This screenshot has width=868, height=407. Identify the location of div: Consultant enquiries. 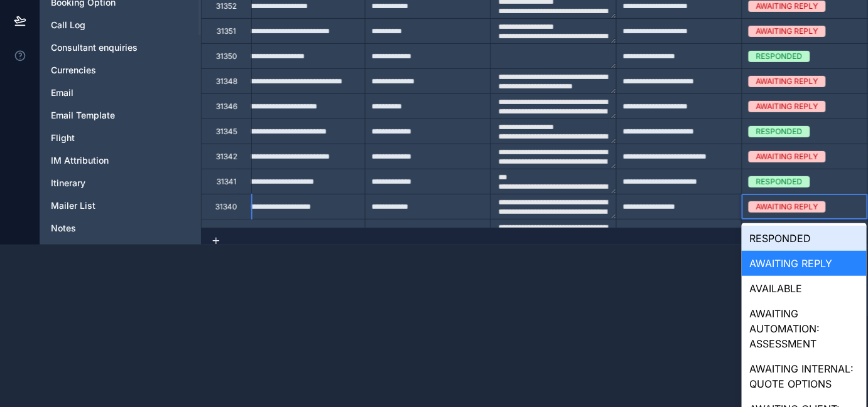
(120, 48).